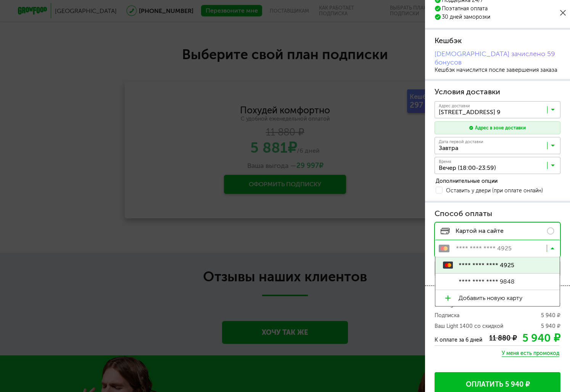 This screenshot has width=570, height=392. I want to click on span: Ваш Light 1400 со скидкой, so click(469, 326).